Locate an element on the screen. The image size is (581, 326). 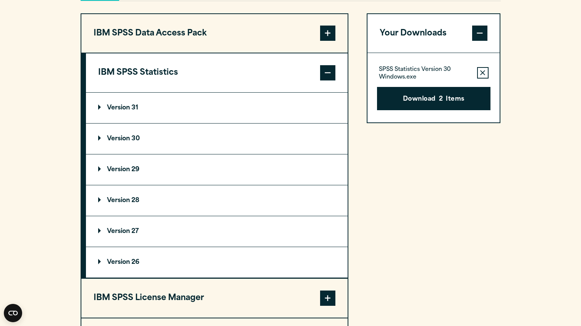
button: IBM SPSS License Manager is located at coordinates (214, 299).